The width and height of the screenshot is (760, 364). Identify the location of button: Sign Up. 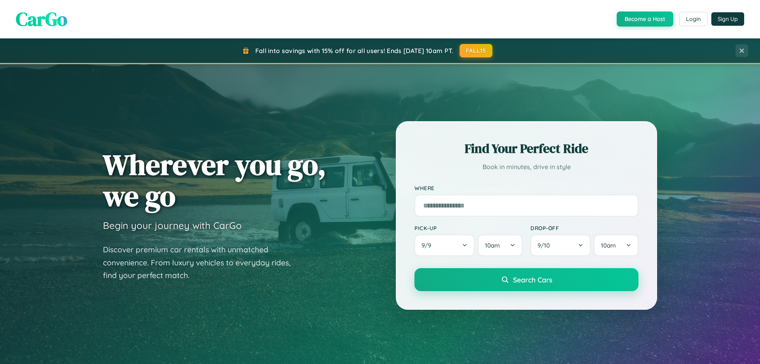
(728, 19).